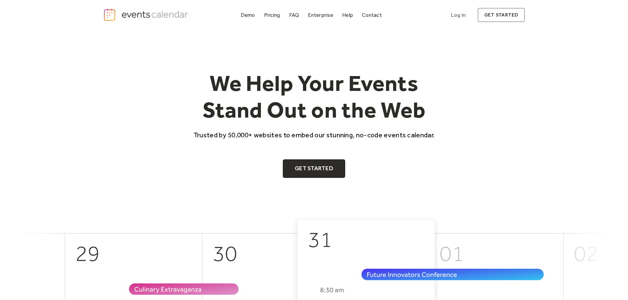  Describe the element at coordinates (348, 15) in the screenshot. I see `a: Help` at that location.